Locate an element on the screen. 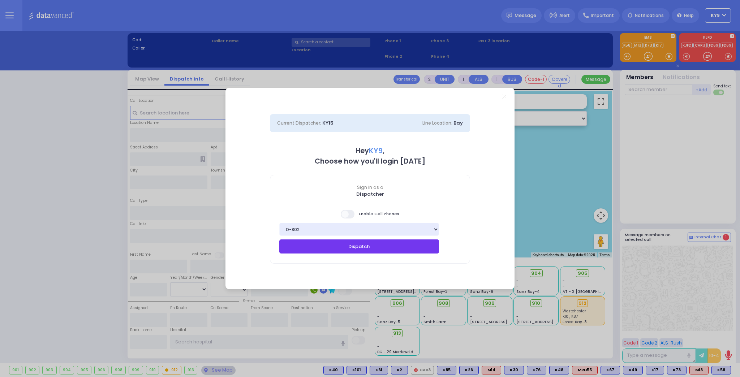 Image resolution: width=740 pixels, height=377 pixels. span: Bay is located at coordinates (458, 123).